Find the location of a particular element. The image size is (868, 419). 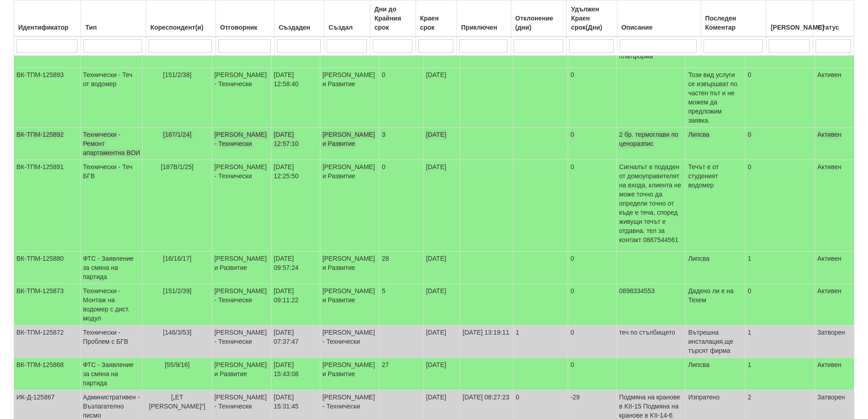

span: Течът е от студеният водомер is located at coordinates (703, 176).